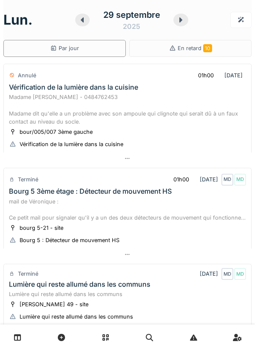 The height and width of the screenshot is (350, 255). I want to click on div: 2025, so click(131, 26).